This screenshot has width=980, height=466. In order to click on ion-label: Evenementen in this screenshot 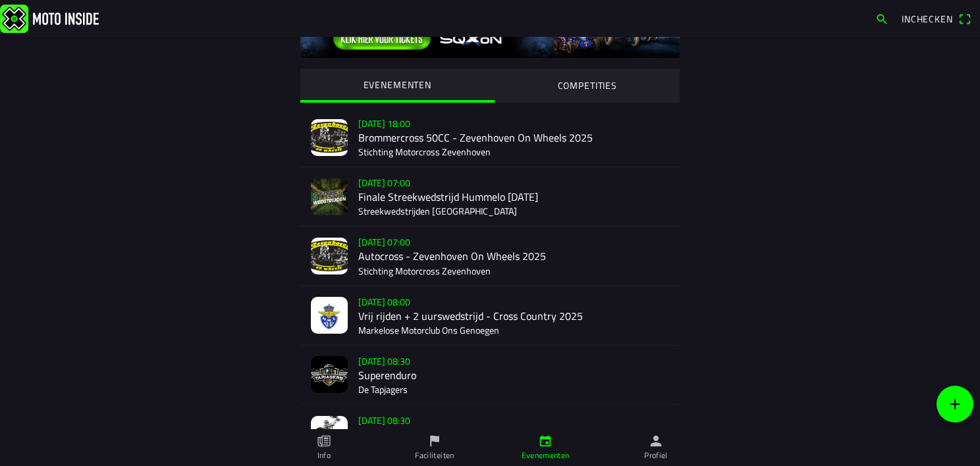, I will do `click(545, 456)`.